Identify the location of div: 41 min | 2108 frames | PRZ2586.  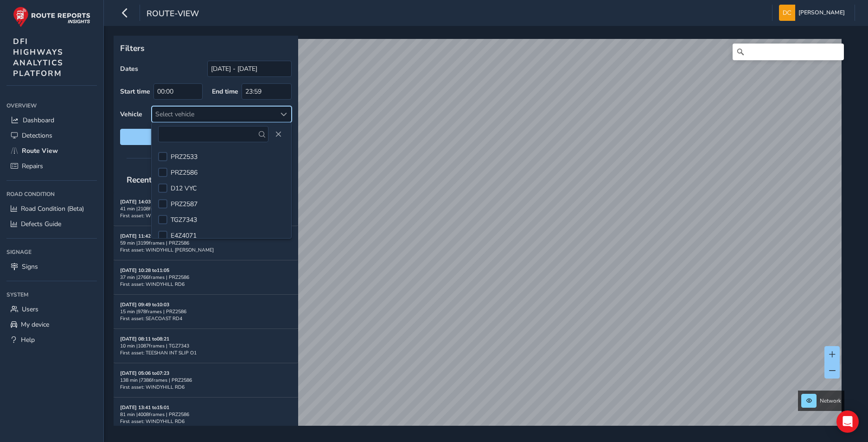
(206, 209).